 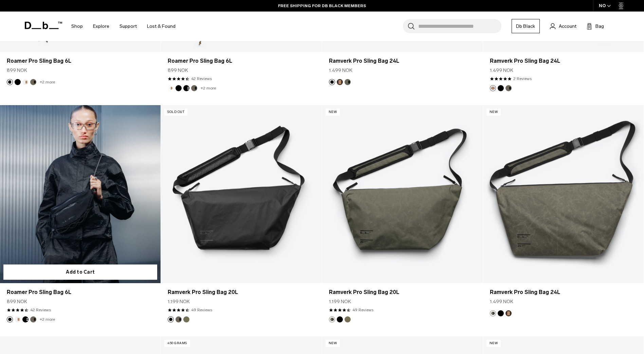 What do you see at coordinates (523, 78) in the screenshot?
I see `a: 2 reviews` at bounding box center [523, 78].